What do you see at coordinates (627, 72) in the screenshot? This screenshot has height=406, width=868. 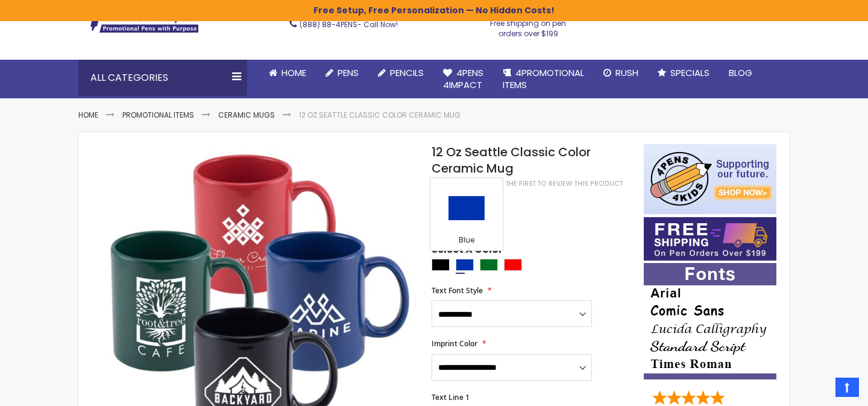 I see `span: Rush` at bounding box center [627, 72].